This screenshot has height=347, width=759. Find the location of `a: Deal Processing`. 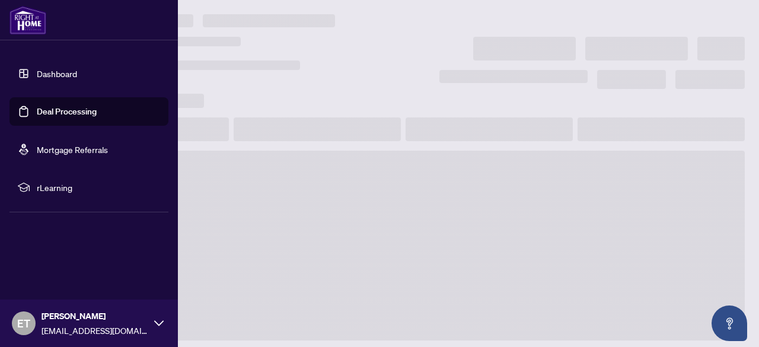

a: Deal Processing is located at coordinates (66, 111).